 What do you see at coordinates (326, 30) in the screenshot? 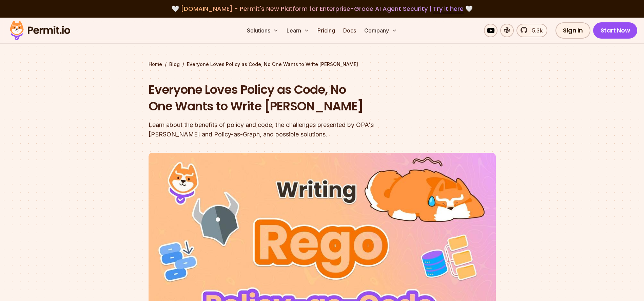
I see `a: Pricing` at bounding box center [326, 30].